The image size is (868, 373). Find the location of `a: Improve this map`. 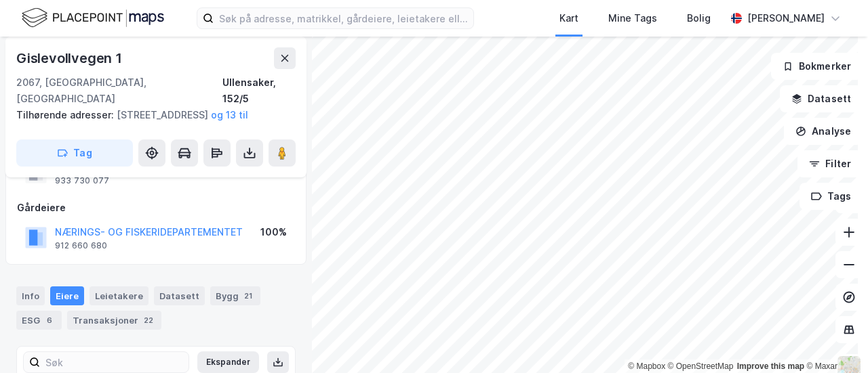

a: Improve this map is located at coordinates (770, 366).